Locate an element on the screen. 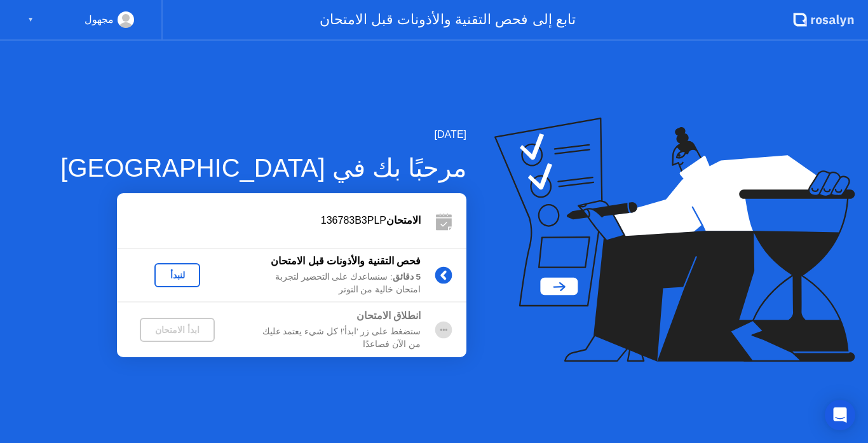 The width and height of the screenshot is (868, 443). b: الامتحان is located at coordinates (403, 220).